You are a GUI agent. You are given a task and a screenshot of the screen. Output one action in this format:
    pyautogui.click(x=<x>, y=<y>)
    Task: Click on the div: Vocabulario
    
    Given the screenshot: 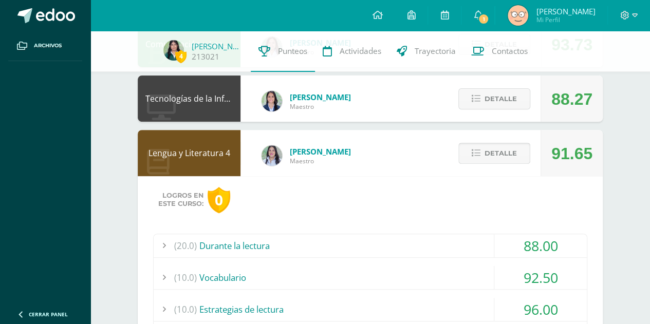 What is the action you would take?
    pyautogui.click(x=370, y=277)
    